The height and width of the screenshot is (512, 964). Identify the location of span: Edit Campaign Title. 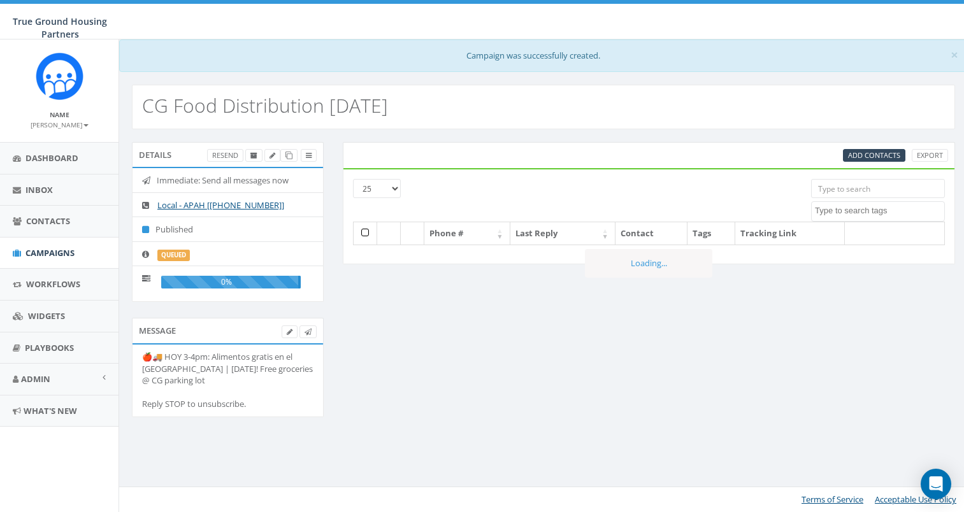
(272, 155).